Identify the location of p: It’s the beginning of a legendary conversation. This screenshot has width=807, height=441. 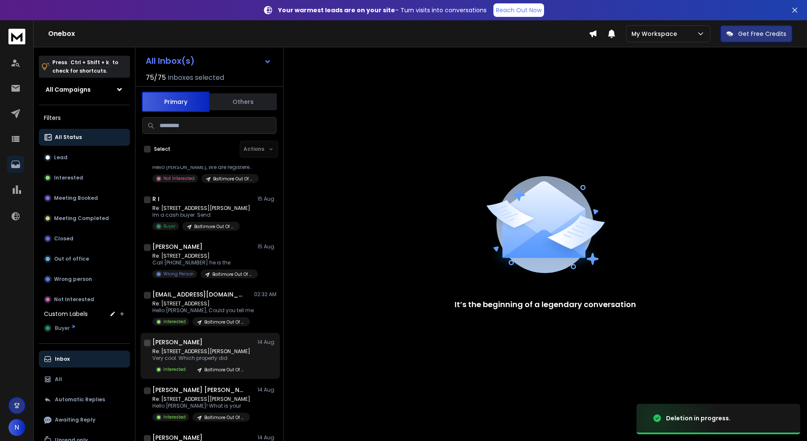
(546, 304).